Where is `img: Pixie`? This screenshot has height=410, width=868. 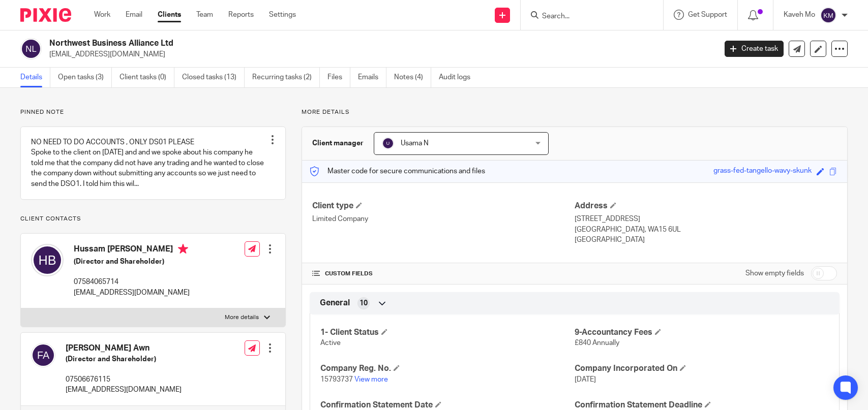 img: Pixie is located at coordinates (46, 15).